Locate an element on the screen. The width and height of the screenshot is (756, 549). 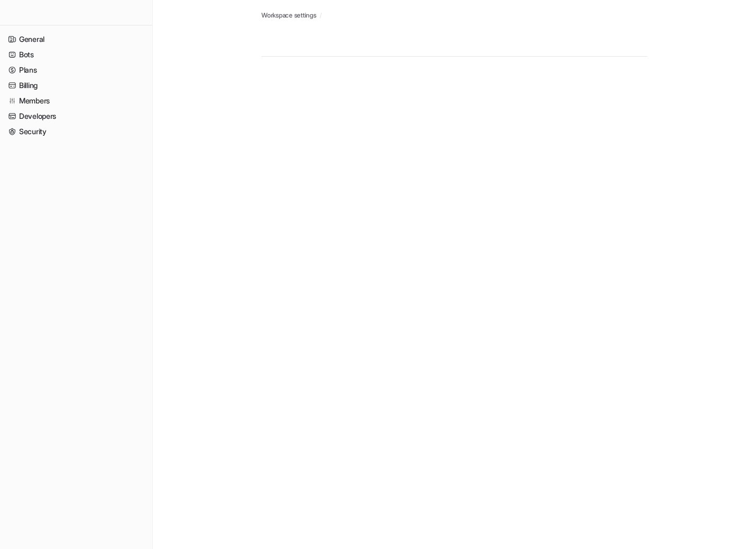
a: Bots is located at coordinates (76, 55).